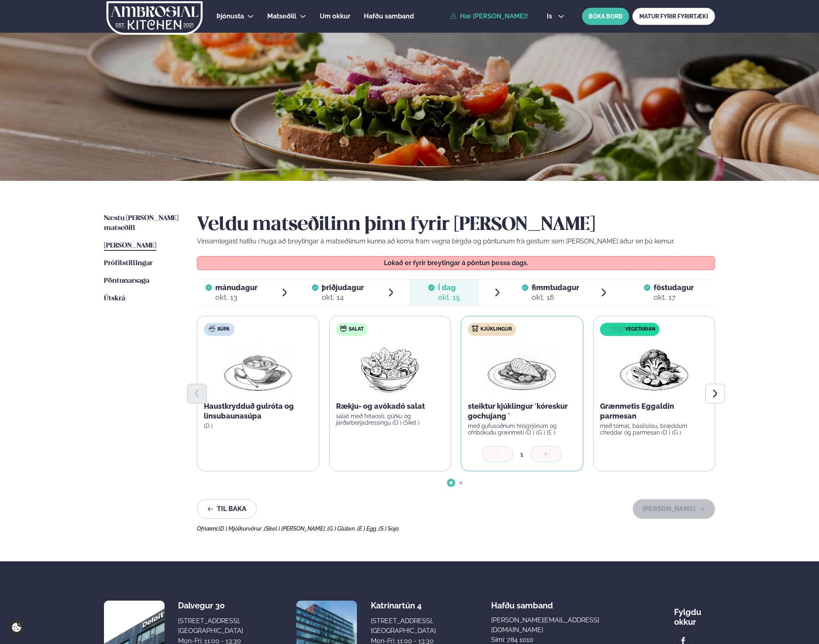 This screenshot has width=819, height=644. Describe the element at coordinates (241, 529) in the screenshot. I see `span: (D ) Mjólkurvörur ,` at that location.